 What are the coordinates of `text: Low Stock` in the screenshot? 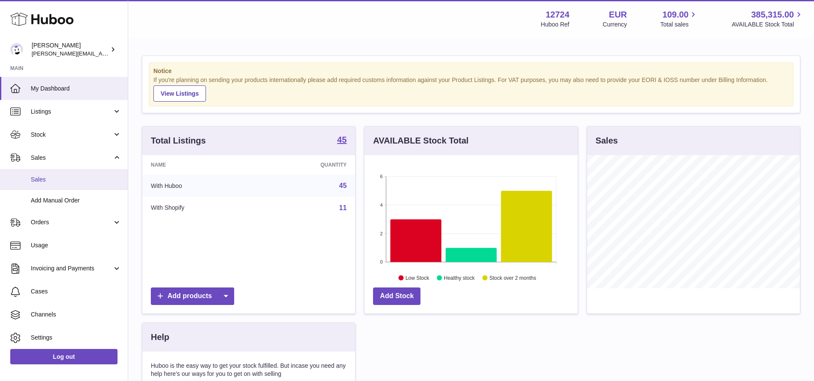 It's located at (417, 278).